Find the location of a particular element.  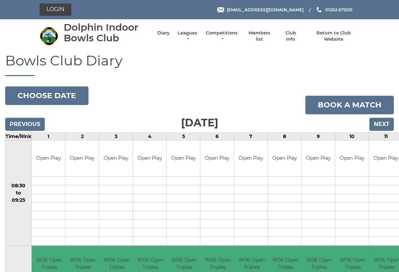

td: 1 is located at coordinates (49, 136).